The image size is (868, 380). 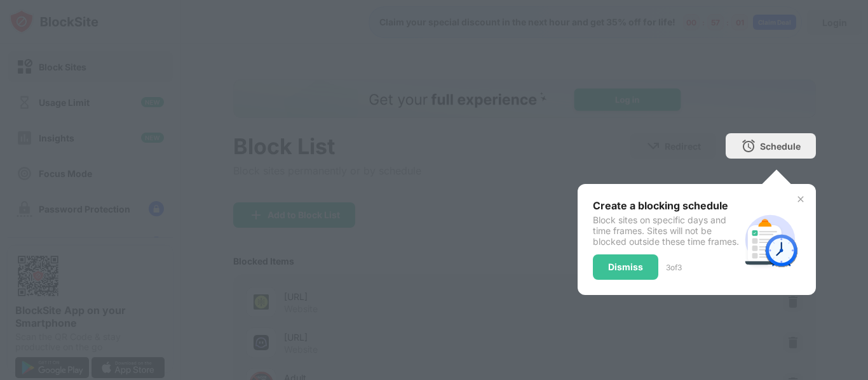 I want to click on div: Block sites on specific days and time frames. Sites will not be blocked outside these time frames., so click(x=666, y=230).